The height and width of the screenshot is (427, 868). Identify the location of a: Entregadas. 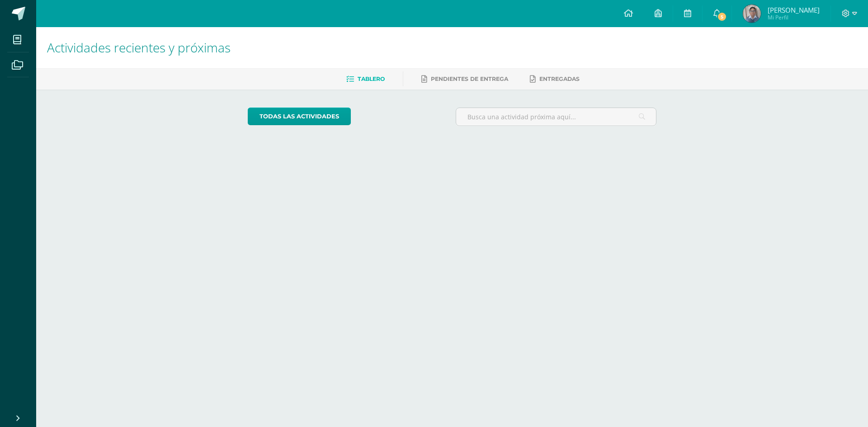
(555, 79).